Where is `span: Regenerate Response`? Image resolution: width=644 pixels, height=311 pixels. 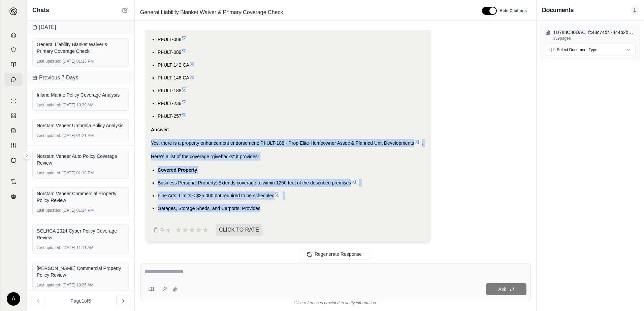
span: Regenerate Response is located at coordinates (338, 254).